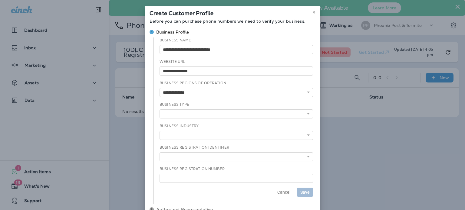 This screenshot has height=210, width=465. I want to click on label: Website URL, so click(172, 62).